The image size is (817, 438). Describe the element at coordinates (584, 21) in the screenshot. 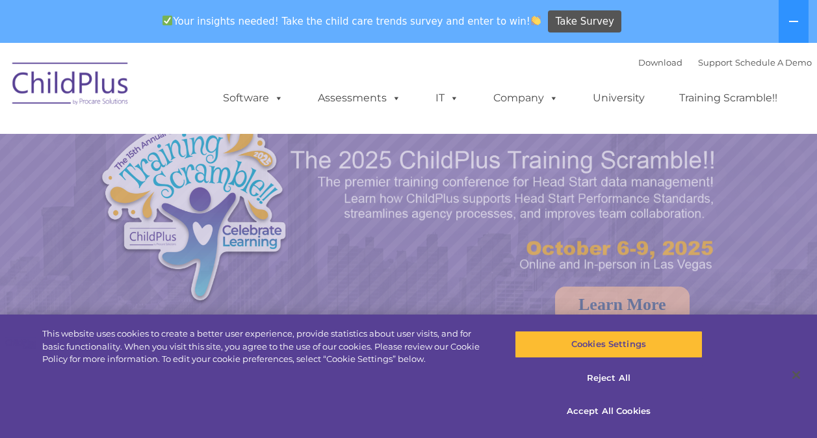

I see `a: Take Survey` at that location.